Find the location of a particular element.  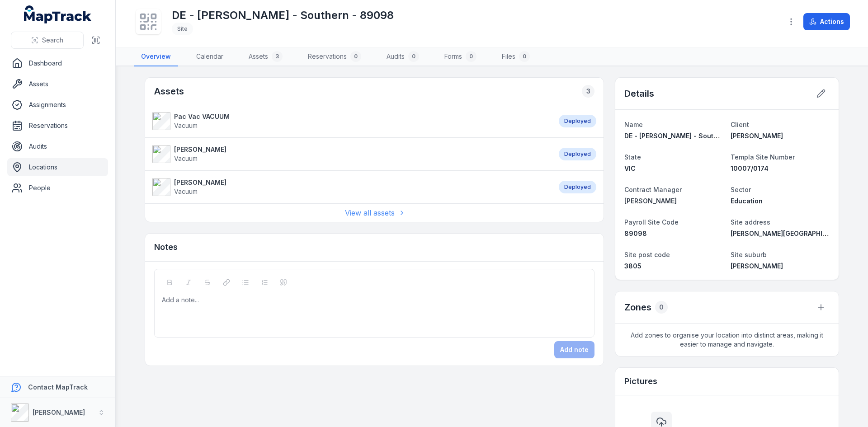

a: Reservations0 is located at coordinates (334, 57).